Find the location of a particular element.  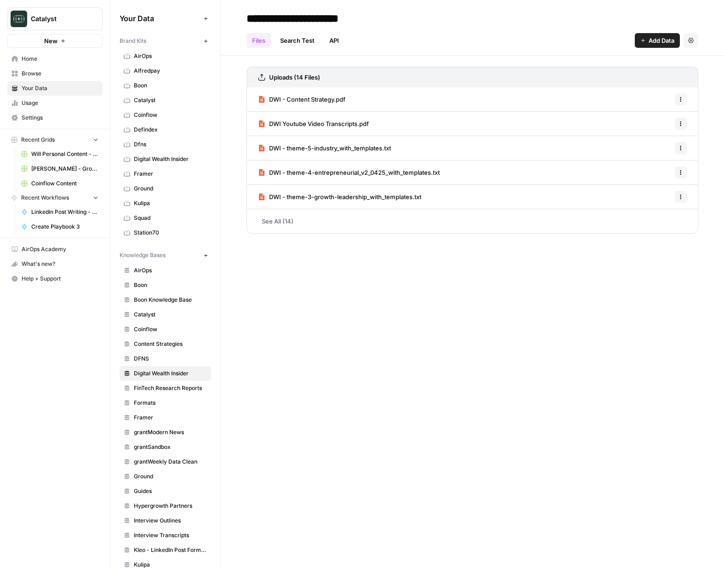

span: Defindex is located at coordinates (170, 130).